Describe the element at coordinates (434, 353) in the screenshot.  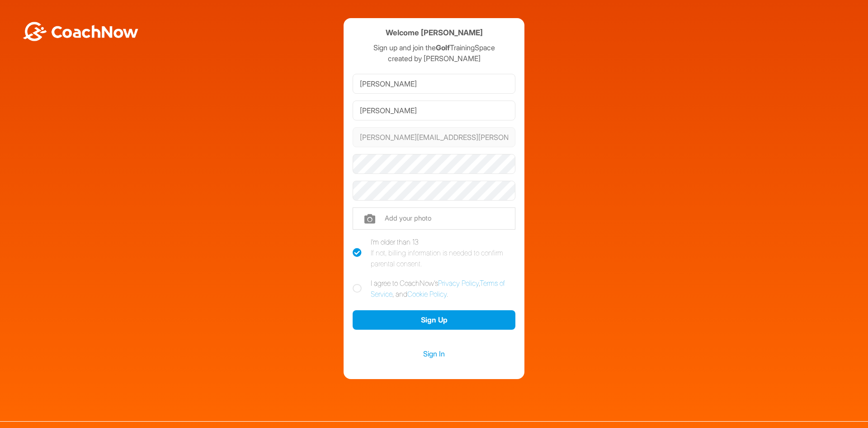
I see `a: Sign In` at that location.